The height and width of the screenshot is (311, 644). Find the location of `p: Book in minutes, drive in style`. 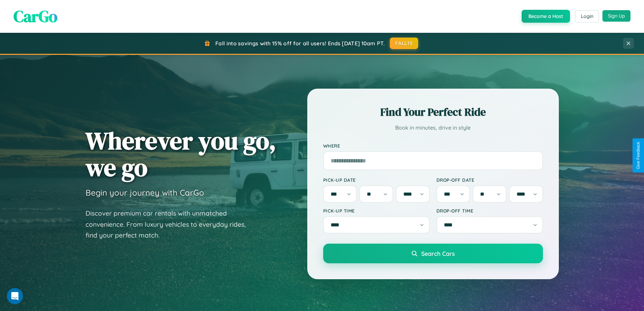

p: Book in minutes, drive in style is located at coordinates (433, 128).